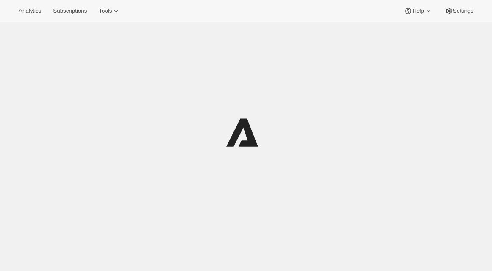  I want to click on span: Tools, so click(105, 11).